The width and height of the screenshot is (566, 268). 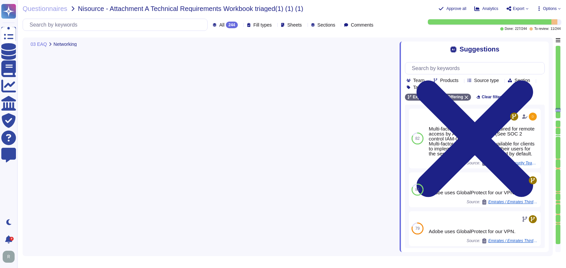 I want to click on span: Options, so click(x=550, y=9).